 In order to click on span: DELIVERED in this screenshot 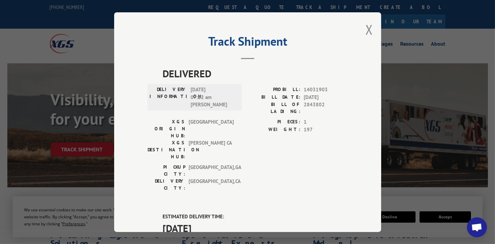, I will do `click(255, 73)`.